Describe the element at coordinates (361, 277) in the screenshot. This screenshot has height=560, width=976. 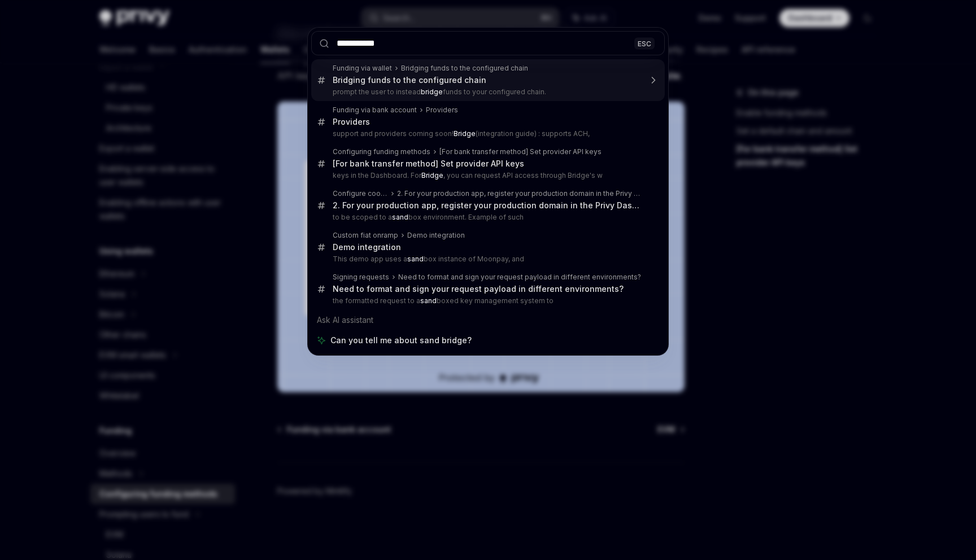
I see `div: Signing requests` at that location.